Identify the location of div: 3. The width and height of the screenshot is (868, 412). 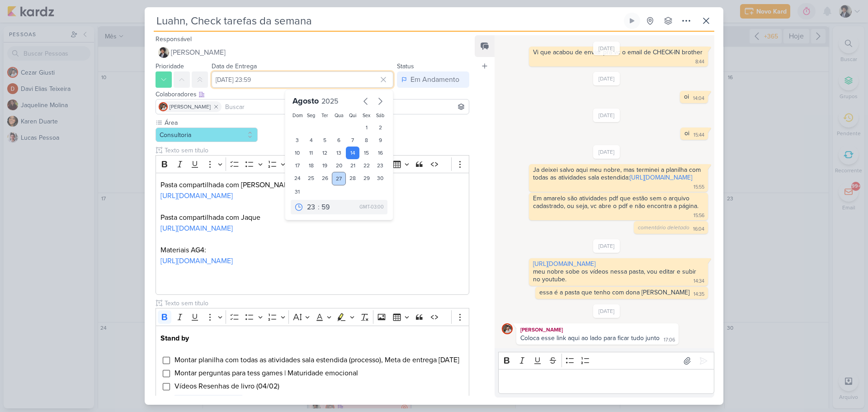
(297, 140).